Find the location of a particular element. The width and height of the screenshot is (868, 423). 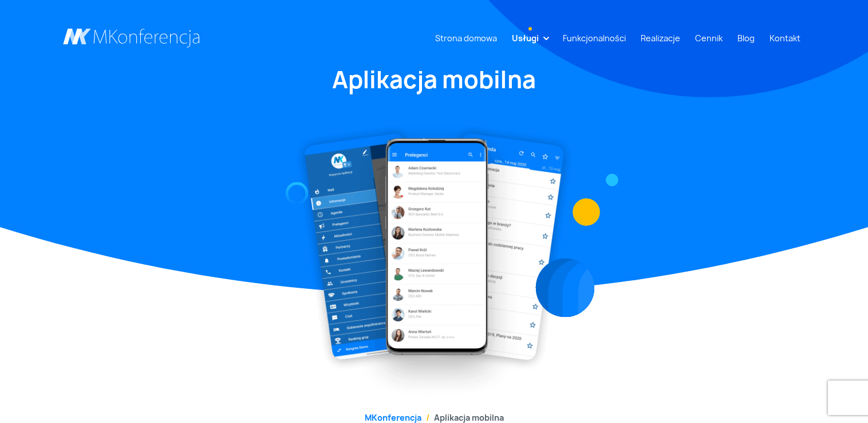

img: Aplikacja mobilna is located at coordinates (434, 260).